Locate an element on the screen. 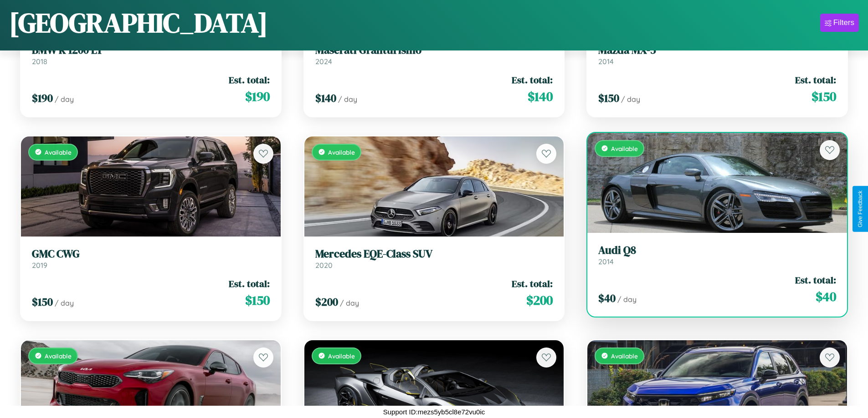 The height and width of the screenshot is (418, 868). a: Mazda MX-52014 is located at coordinates (717, 55).